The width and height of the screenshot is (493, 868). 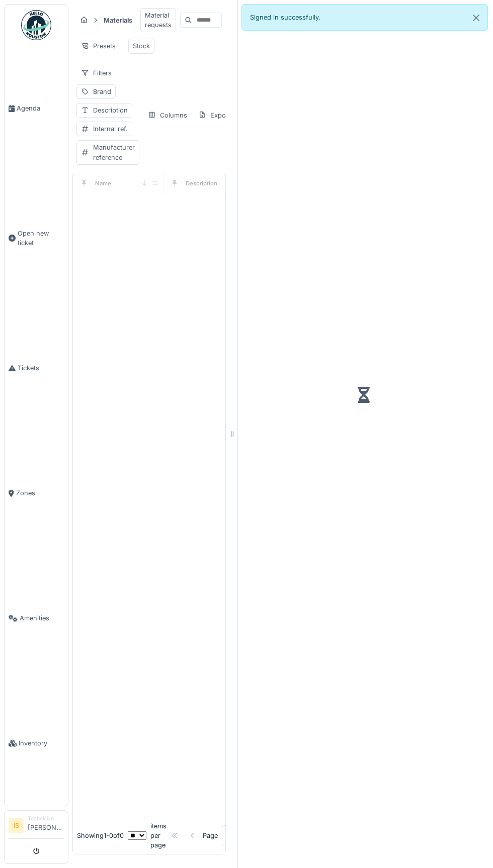 What do you see at coordinates (37, 368) in the screenshot?
I see `a: Tickets` at bounding box center [37, 368].